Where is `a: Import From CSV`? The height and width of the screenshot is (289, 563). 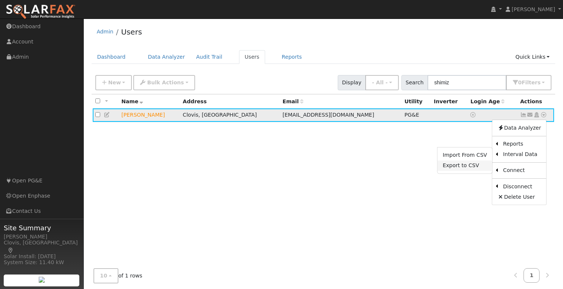 a: Import From CSV is located at coordinates (464, 156).